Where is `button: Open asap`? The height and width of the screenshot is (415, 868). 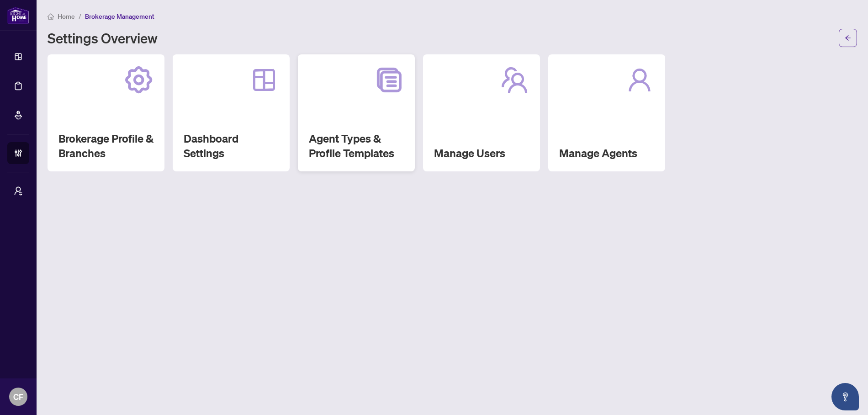
button: Open asap is located at coordinates (845, 397).